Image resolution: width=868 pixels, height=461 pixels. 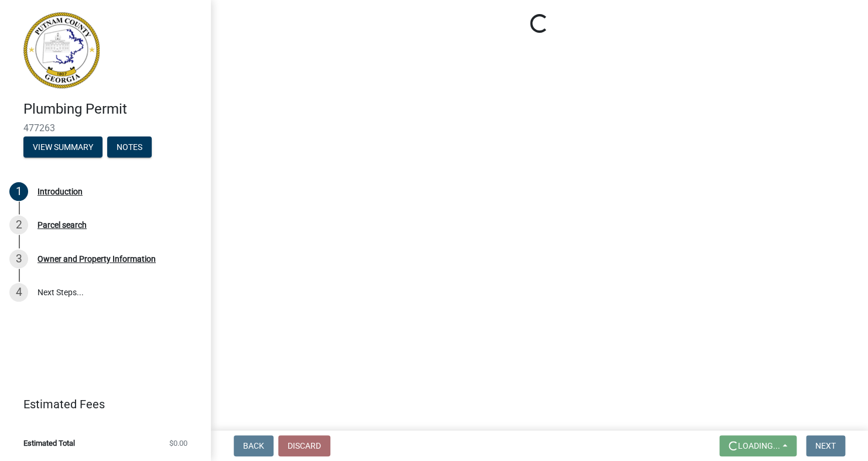 I want to click on span: 477263, so click(x=105, y=128).